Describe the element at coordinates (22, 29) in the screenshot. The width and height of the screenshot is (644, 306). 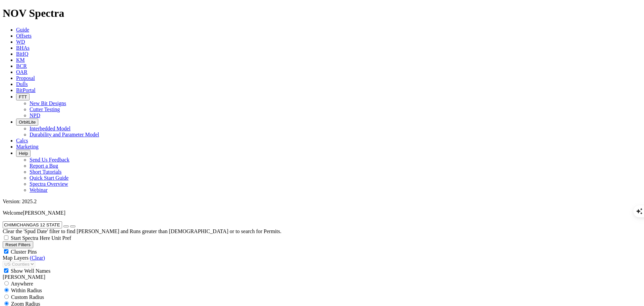
I see `span: Guide` at that location.